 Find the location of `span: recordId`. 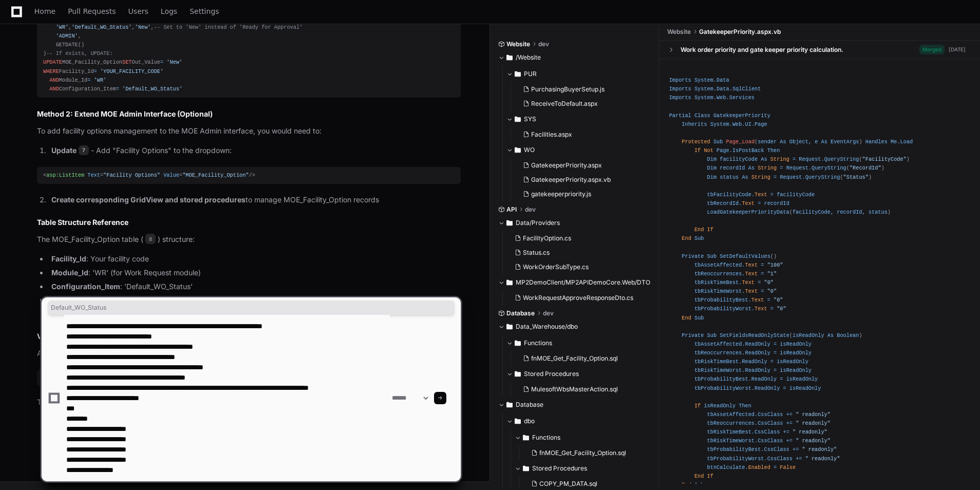

span: recordId is located at coordinates (732, 168).